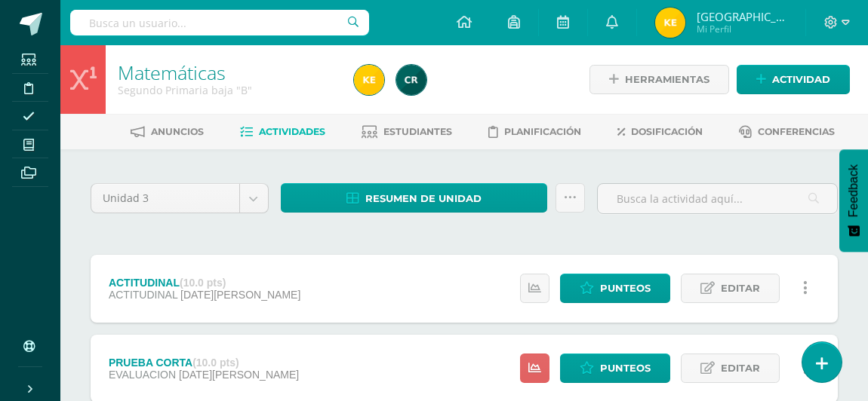  What do you see at coordinates (854, 200) in the screenshot?
I see `button: Feedback - Mostrar encuesta` at bounding box center [854, 200].